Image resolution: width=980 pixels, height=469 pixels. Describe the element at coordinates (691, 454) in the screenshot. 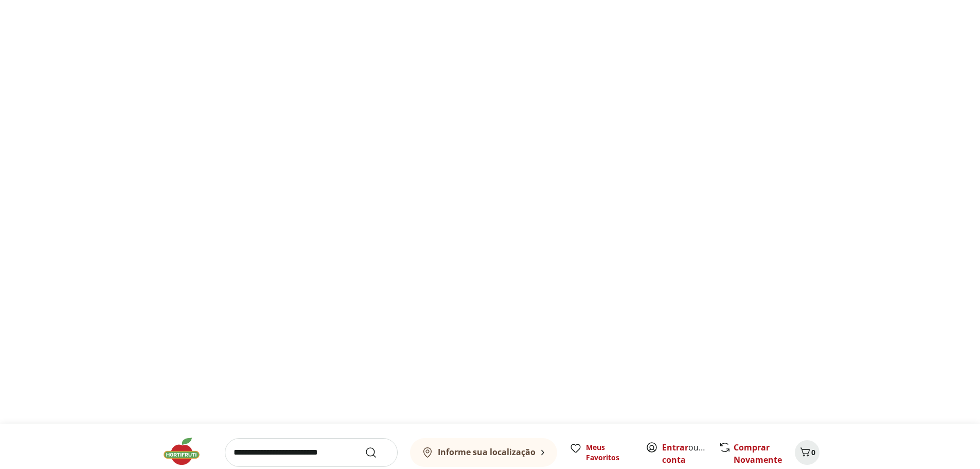

I see `a: Criar conta` at that location.